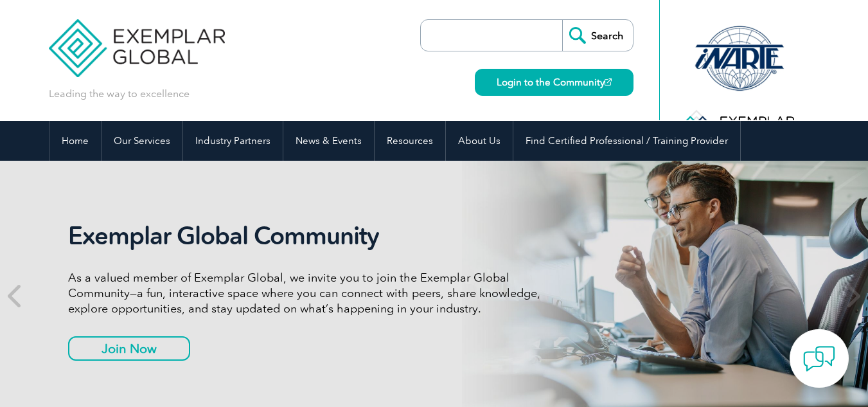 The width and height of the screenshot is (868, 407). What do you see at coordinates (410, 141) in the screenshot?
I see `a: Resources` at bounding box center [410, 141].